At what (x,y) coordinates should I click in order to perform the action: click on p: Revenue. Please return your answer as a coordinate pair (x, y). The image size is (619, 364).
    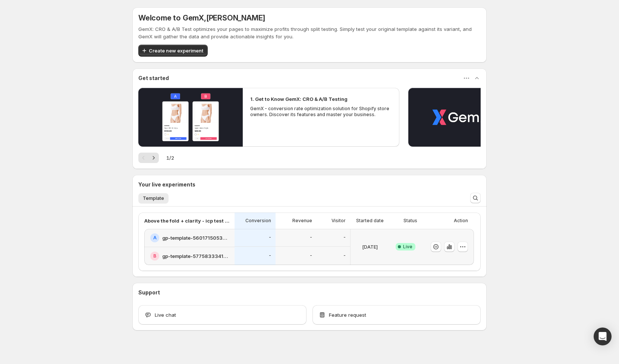
    Looking at the image, I should click on (302, 221).